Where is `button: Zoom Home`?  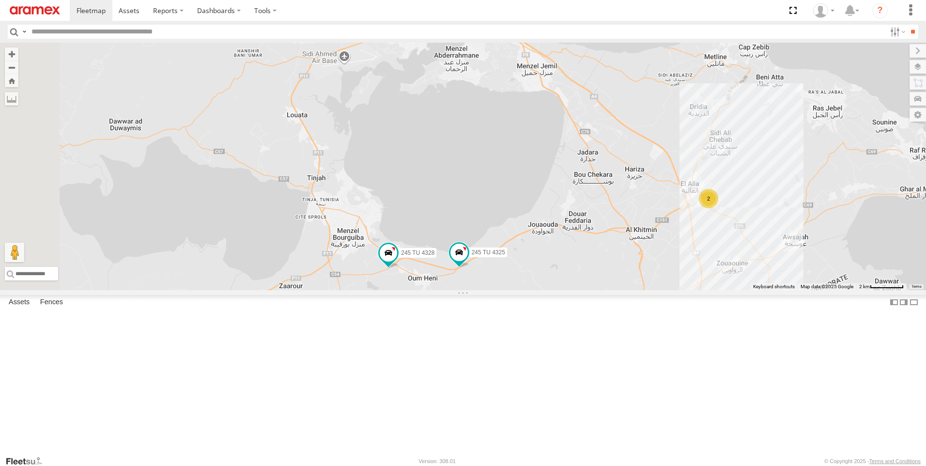
button: Zoom Home is located at coordinates (12, 80).